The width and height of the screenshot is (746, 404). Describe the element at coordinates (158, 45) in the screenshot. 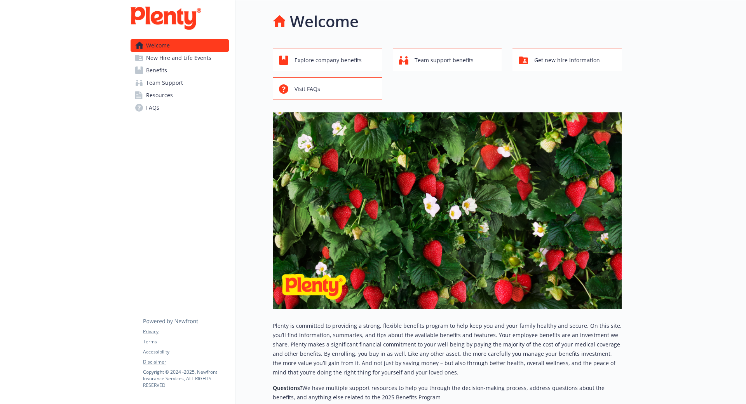

I see `span: Welcome` at that location.